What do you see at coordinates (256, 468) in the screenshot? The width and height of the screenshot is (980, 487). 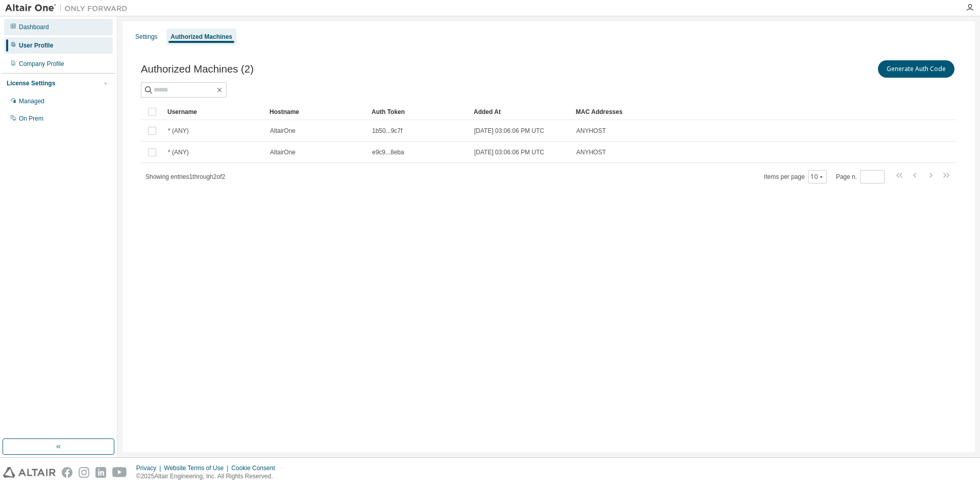 I see `div: Cookie Consent` at bounding box center [256, 468].